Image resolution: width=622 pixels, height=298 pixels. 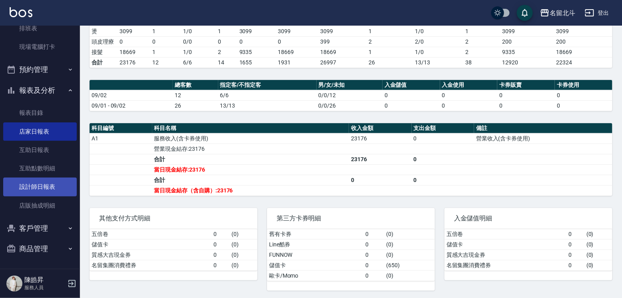 What do you see at coordinates (525, 13) in the screenshot?
I see `button: save` at bounding box center [525, 13].